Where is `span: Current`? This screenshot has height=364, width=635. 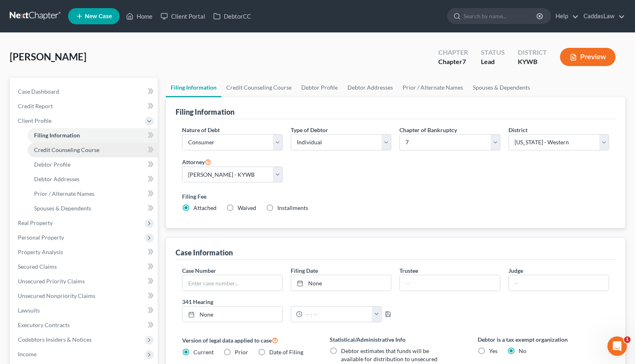 span: Current is located at coordinates (204, 352).